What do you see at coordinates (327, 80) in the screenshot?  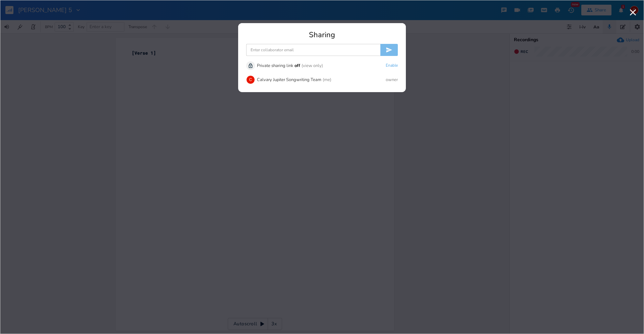 I see `div: (me)` at bounding box center [327, 80].